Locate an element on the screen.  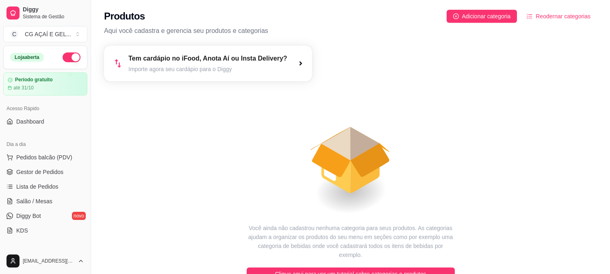
a: Lista de Pedidos is located at coordinates (45, 186).